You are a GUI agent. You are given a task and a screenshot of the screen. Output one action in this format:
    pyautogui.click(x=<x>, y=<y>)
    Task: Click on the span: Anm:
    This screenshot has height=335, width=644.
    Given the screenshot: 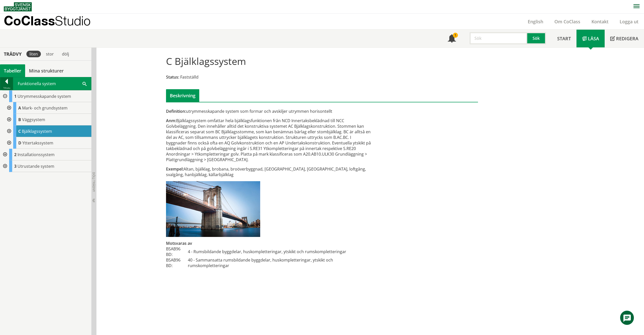 What is the action you would take?
    pyautogui.click(x=171, y=121)
    